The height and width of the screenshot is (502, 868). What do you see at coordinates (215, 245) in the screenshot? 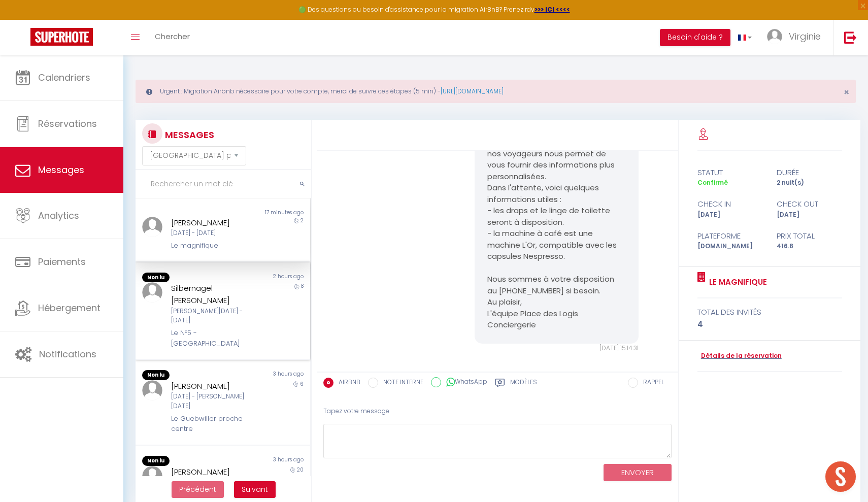
I see `div: Le magnifique` at bounding box center [215, 245].